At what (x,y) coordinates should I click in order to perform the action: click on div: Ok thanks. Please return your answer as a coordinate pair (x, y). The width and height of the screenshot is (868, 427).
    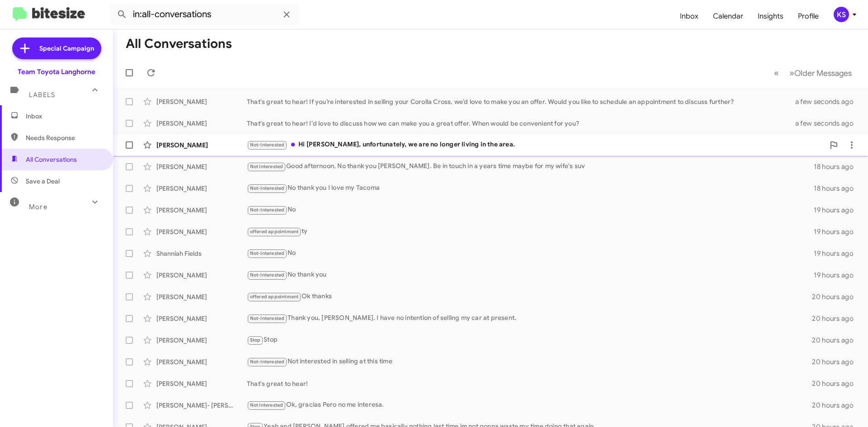
    Looking at the image, I should click on (529, 296).